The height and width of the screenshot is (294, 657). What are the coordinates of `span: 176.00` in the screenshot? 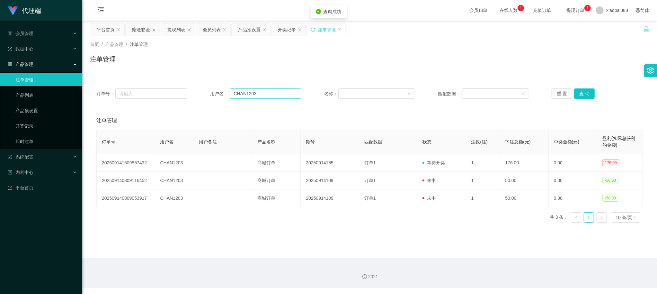 It's located at (611, 163).